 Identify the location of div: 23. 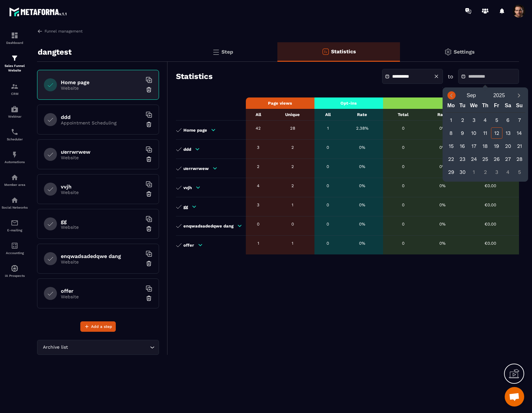
(463, 159).